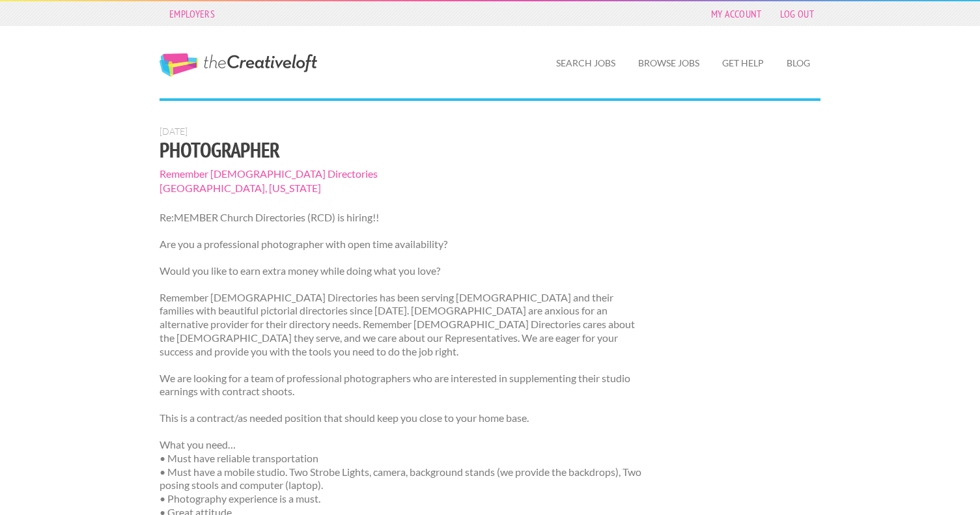  Describe the element at coordinates (405, 150) in the screenshot. I see `h1: Photographer` at that location.